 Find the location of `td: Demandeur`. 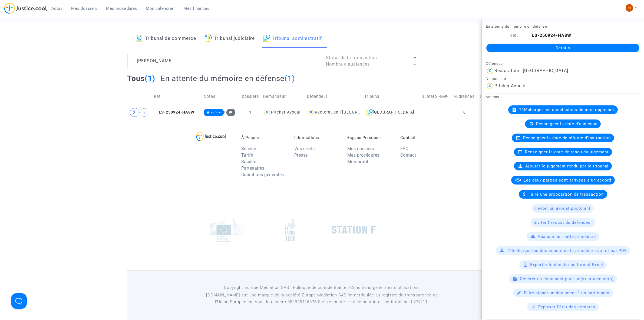

td: Demandeur is located at coordinates (284, 96).